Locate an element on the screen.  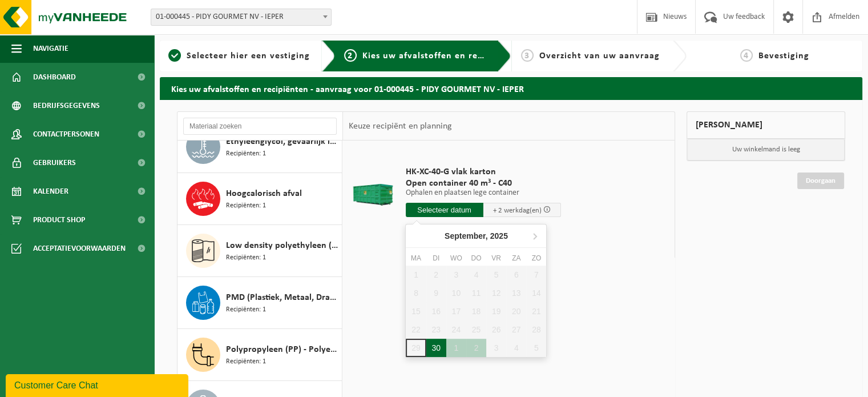
span: PMD (Plastiek, Metaal, Drankkartons) (bedrijven) is located at coordinates (282, 298).